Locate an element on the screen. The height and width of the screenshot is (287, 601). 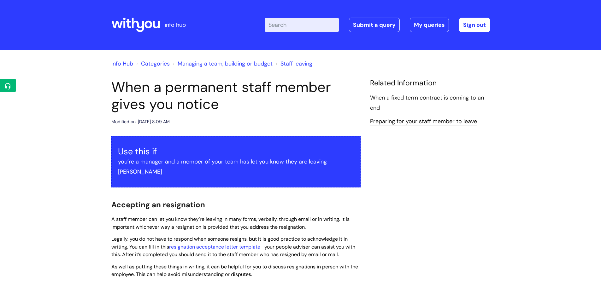
span: As well as putting these things in writing, it can be helpful for you to discuss resignations in ... is located at coordinates (235, 271).